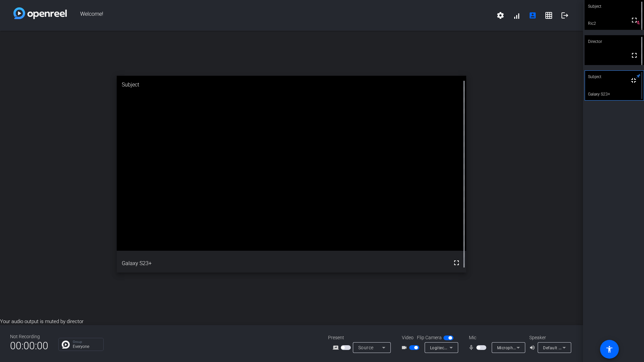  I want to click on div: Present, so click(362, 337).